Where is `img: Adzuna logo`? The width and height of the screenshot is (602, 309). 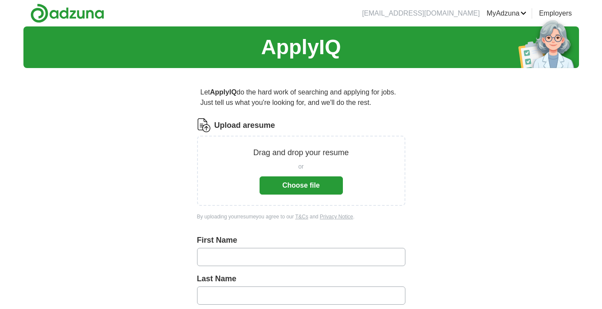 img: Adzuna logo is located at coordinates (67, 13).